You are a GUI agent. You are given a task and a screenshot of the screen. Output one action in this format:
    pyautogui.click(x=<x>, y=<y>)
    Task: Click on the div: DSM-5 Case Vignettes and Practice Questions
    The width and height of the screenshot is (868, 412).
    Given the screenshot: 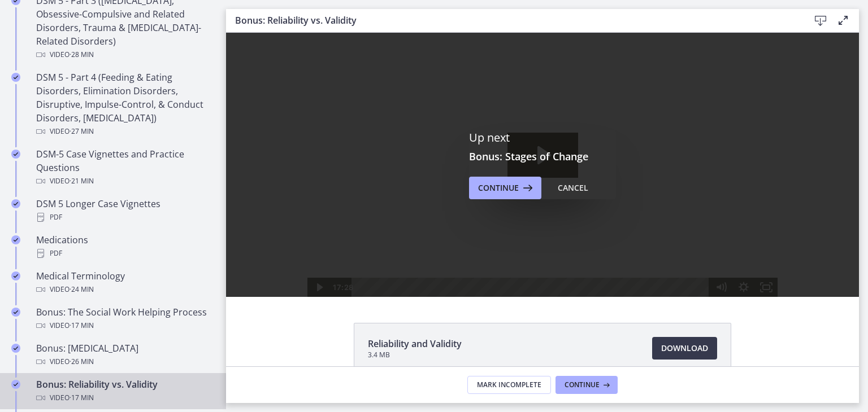 What is the action you would take?
    pyautogui.click(x=124, y=167)
    